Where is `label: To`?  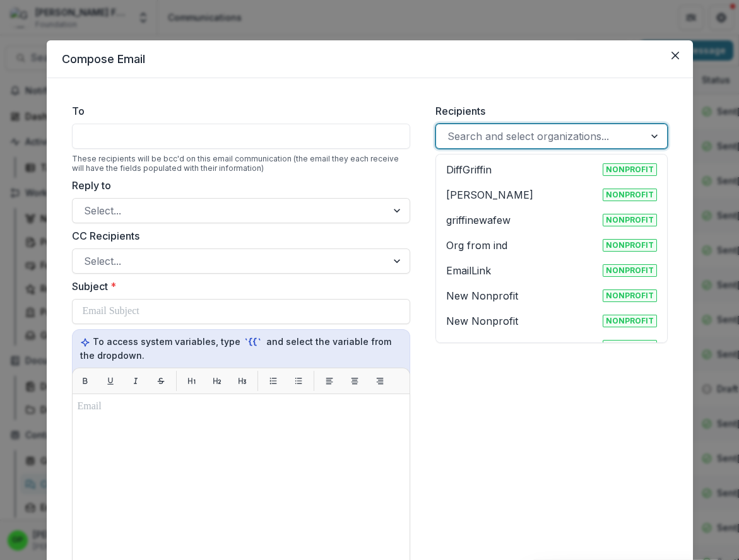
label: To is located at coordinates (237, 111).